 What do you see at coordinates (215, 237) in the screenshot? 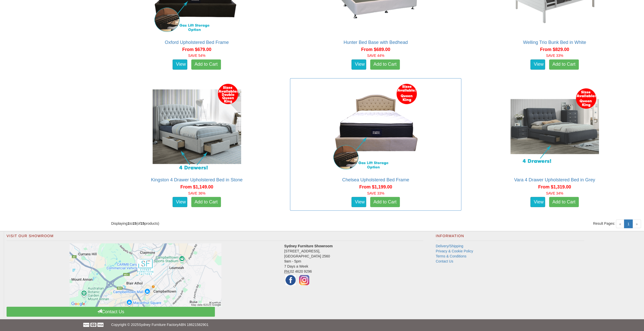
I see `h2: Visit Our Showroom` at bounding box center [215, 237].